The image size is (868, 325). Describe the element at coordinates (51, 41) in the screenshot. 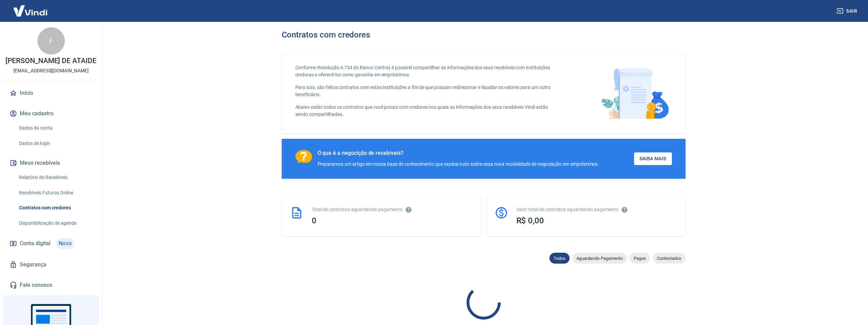

I see `div: F` at that location.